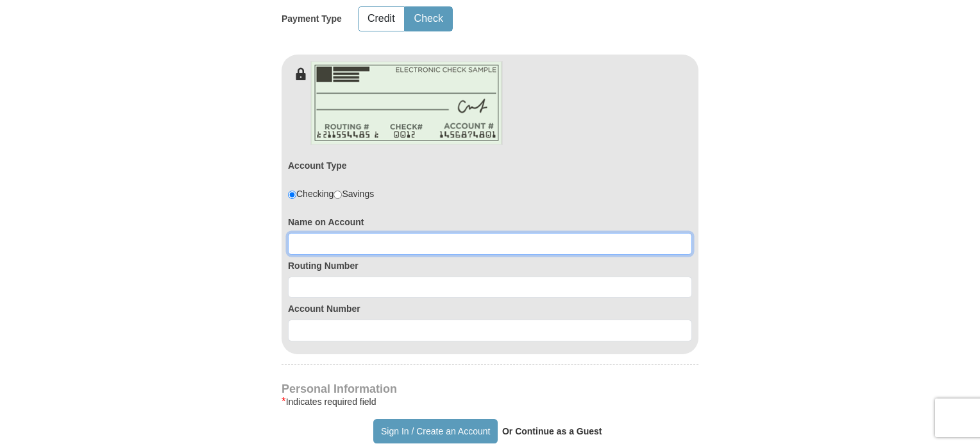  Describe the element at coordinates (311, 19) in the screenshot. I see `h5: Payment Type` at that location.